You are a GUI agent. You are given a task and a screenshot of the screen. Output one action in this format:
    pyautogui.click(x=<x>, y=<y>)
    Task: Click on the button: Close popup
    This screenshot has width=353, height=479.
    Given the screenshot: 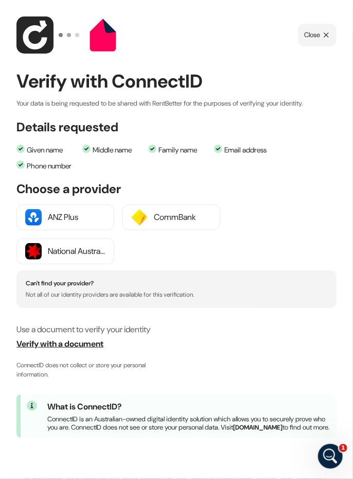 What is the action you would take?
    pyautogui.click(x=317, y=35)
    